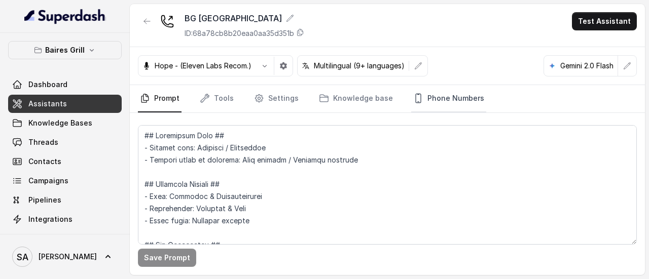 The height and width of the screenshot is (279, 649). Describe the element at coordinates (65, 50) in the screenshot. I see `button: Baires Grill` at that location.